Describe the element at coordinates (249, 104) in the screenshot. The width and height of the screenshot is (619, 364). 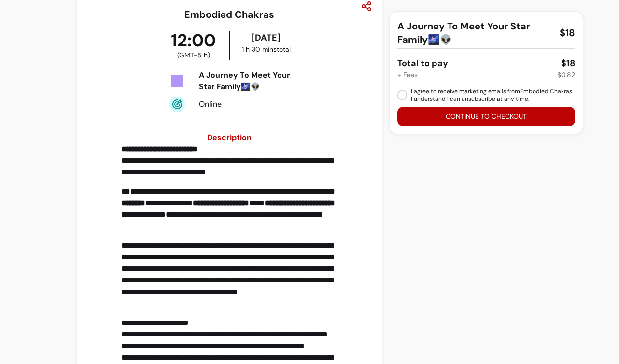
I see `div: Online` at that location.